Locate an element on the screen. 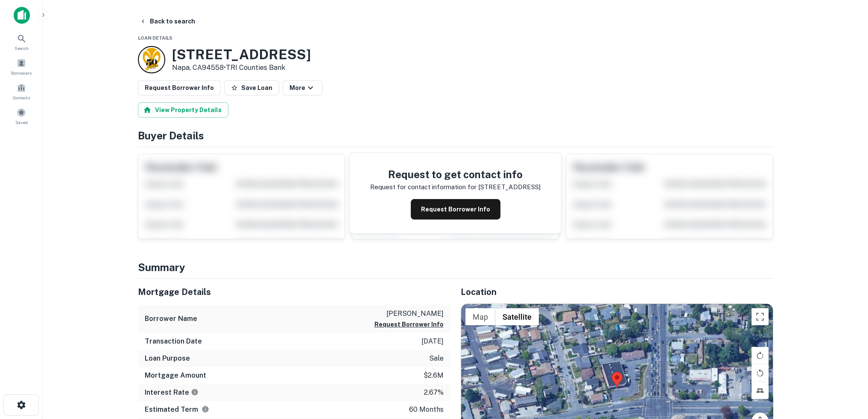 This screenshot has height=419, width=868. svg: The interest rates displayed on the website are for informational purposes only and may be report... is located at coordinates (195, 392).